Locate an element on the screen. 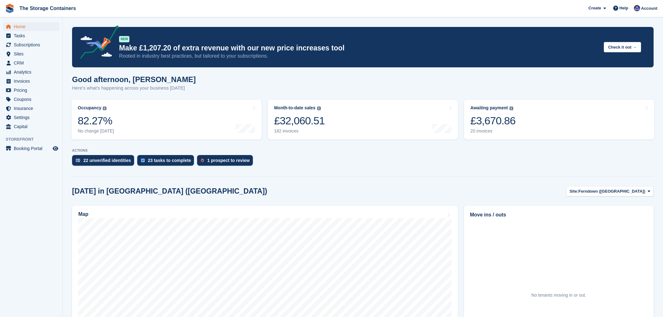  div: NEW is located at coordinates (124, 39).